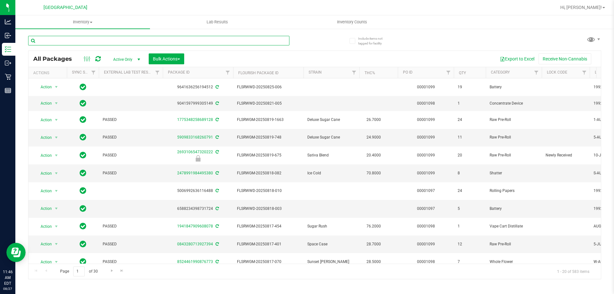  What do you see at coordinates (470, 155) in the screenshot?
I see `span: 20` at bounding box center [470, 155].